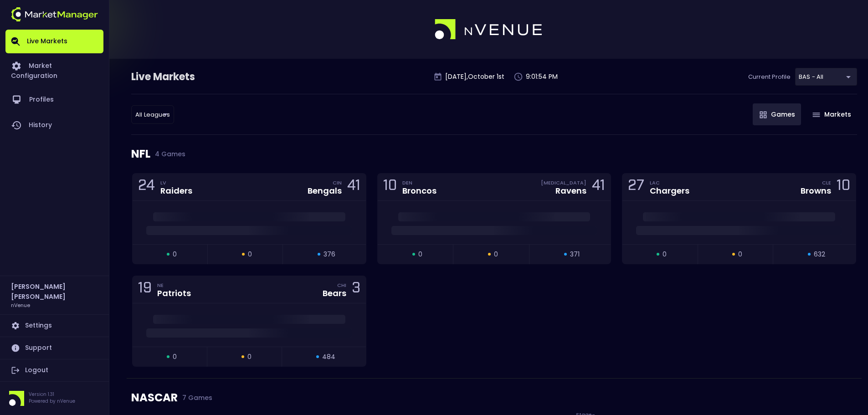  Describe the element at coordinates (816, 191) in the screenshot. I see `div: Browns` at that location.